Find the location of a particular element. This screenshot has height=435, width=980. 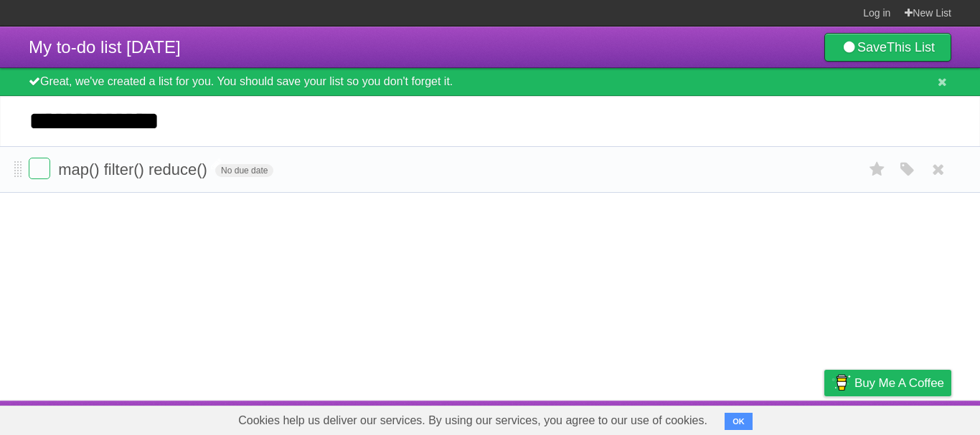

span: Cookies help us deliver our services. By using our services, you agree to our use of cookies. is located at coordinates (473, 421).